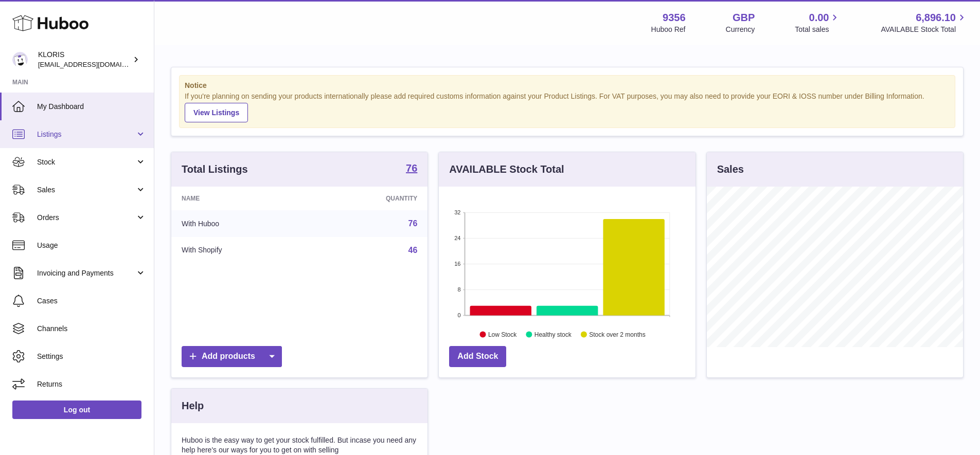 The image size is (980, 455). I want to click on h3: Sales, so click(731, 169).